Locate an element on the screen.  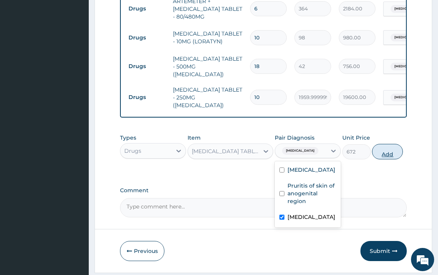
button: Previous is located at coordinates (142, 251).